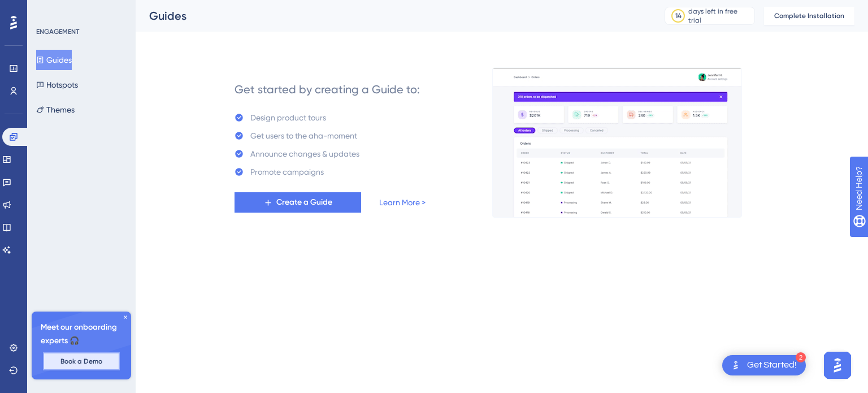 This screenshot has width=868, height=393. Describe the element at coordinates (304, 154) in the screenshot. I see `div: Announce changes & updates` at that location.